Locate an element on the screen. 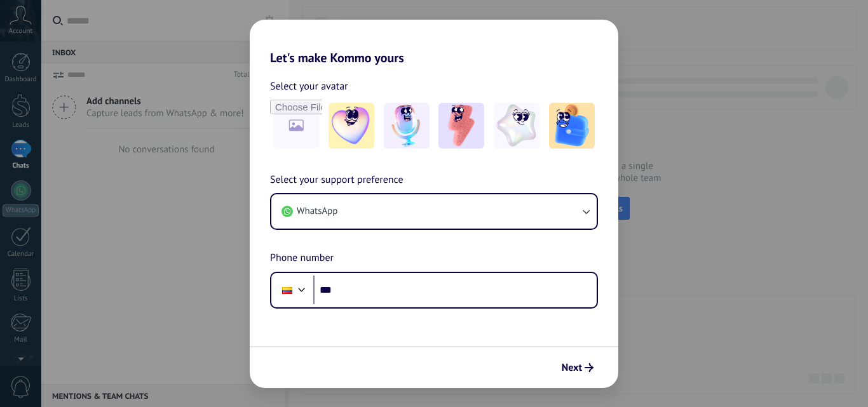 The height and width of the screenshot is (407, 868). img: -1.jpeg is located at coordinates (351, 126).